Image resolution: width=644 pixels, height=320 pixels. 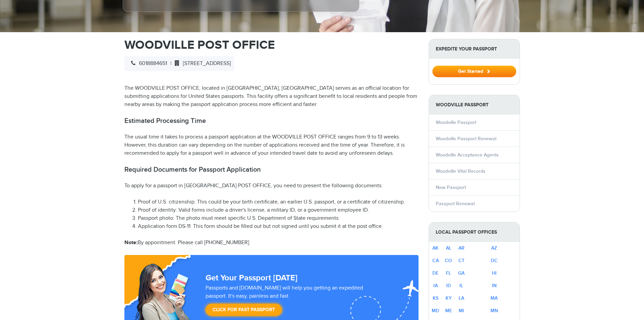 I want to click on a: IL, so click(x=461, y=285).